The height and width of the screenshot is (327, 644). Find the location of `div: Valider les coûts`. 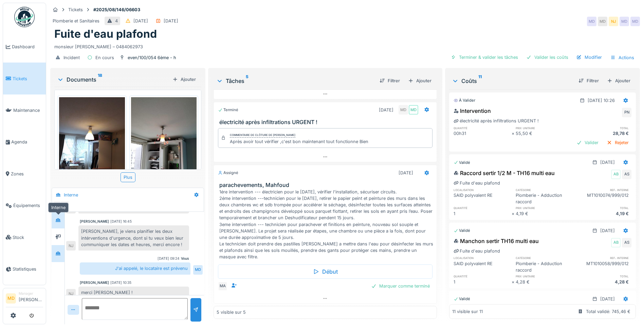

div: Valider les coûts is located at coordinates (547, 57).